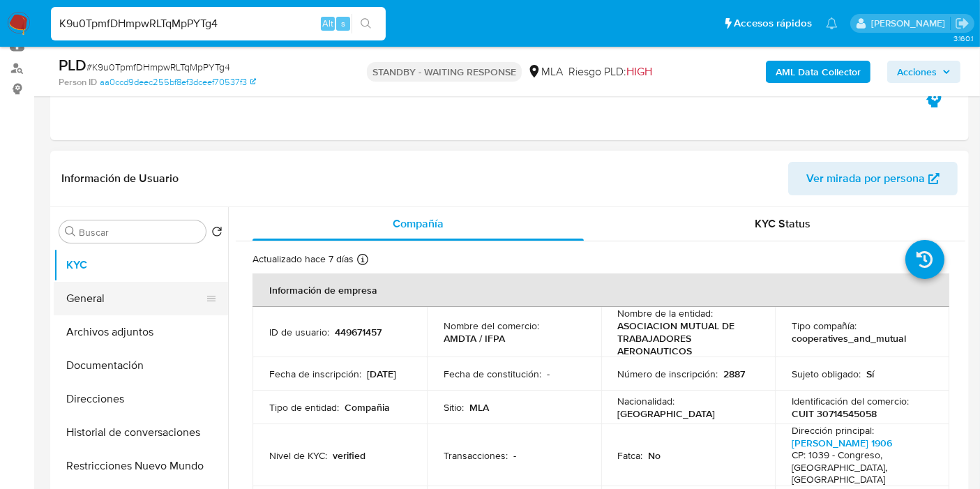 The height and width of the screenshot is (489, 980). Describe the element at coordinates (783, 223) in the screenshot. I see `span: KYC Status` at that location.